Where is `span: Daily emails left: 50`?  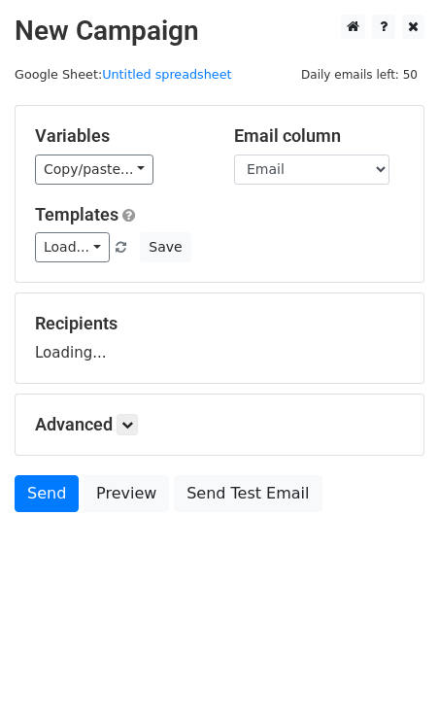 span: Daily emails left: 50 is located at coordinates (360, 75).